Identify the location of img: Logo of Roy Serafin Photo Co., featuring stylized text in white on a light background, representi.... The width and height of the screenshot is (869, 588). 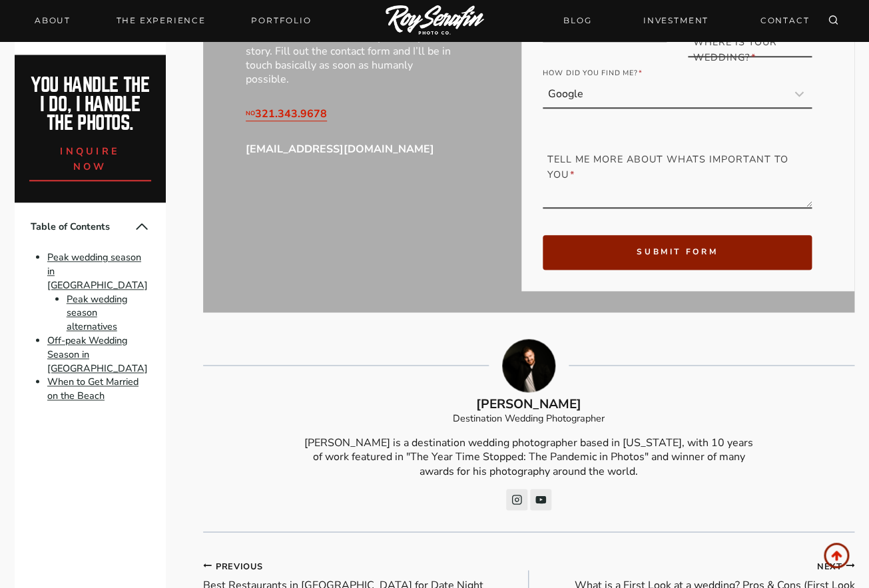
(435, 21).